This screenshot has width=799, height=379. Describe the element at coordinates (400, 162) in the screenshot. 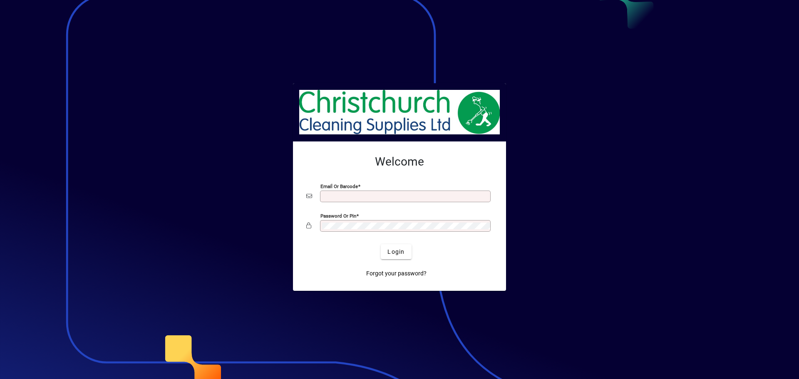

I see `h2: Welcome` at that location.